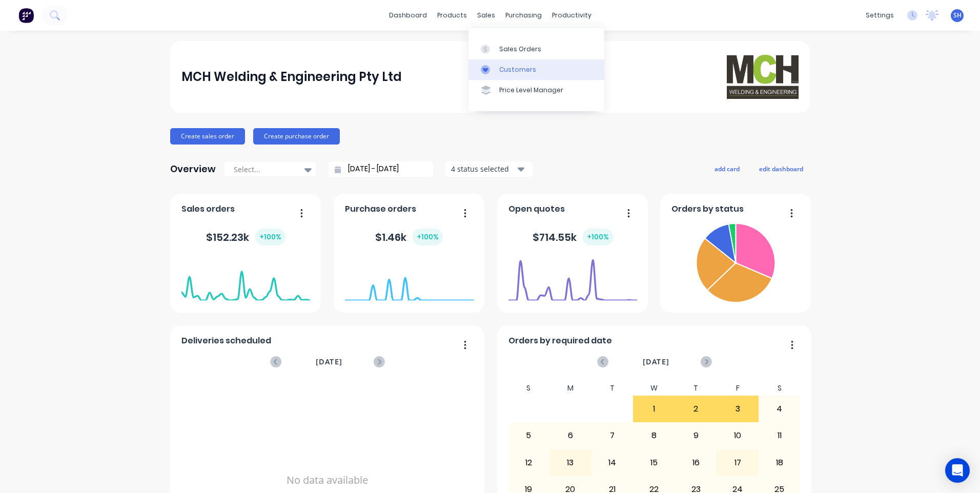  I want to click on button: Create sales order, so click(208, 136).